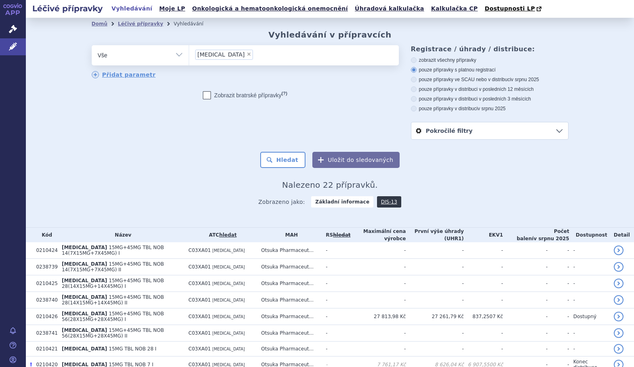 The width and height of the screenshot is (634, 367). Describe the element at coordinates (378, 235) in the screenshot. I see `th: Maximální cena výrobce` at that location.